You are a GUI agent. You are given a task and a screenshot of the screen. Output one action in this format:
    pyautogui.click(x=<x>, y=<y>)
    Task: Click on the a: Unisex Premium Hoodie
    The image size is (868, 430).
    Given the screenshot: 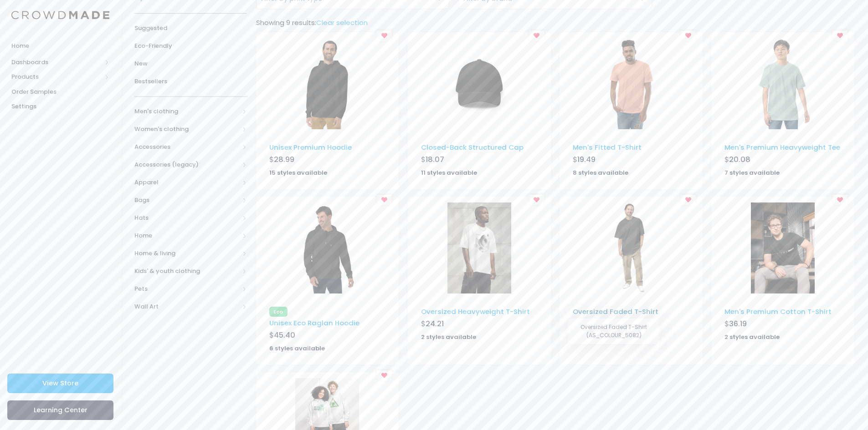 What is the action you would take?
    pyautogui.click(x=311, y=147)
    